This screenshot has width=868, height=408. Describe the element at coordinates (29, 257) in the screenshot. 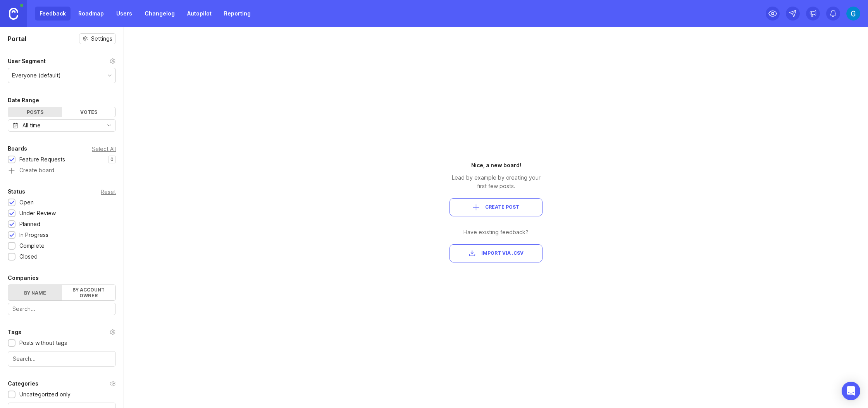

I see `div: Closed` at that location.